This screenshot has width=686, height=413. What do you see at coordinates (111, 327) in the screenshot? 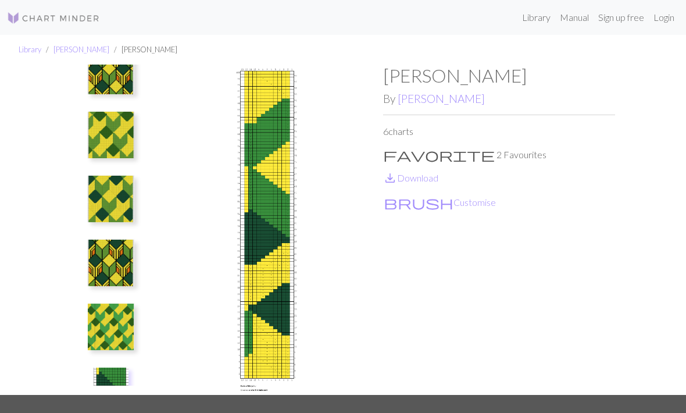
I see `img: Sleeve` at bounding box center [111, 327].